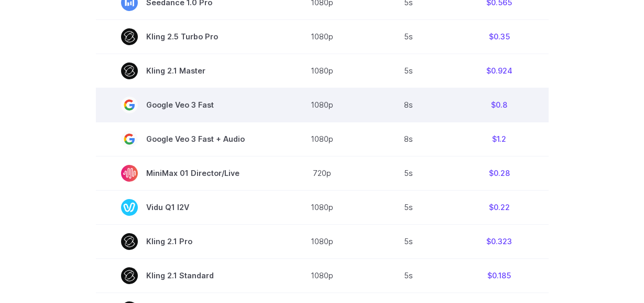  Describe the element at coordinates (322, 173) in the screenshot. I see `td: 720p` at that location.